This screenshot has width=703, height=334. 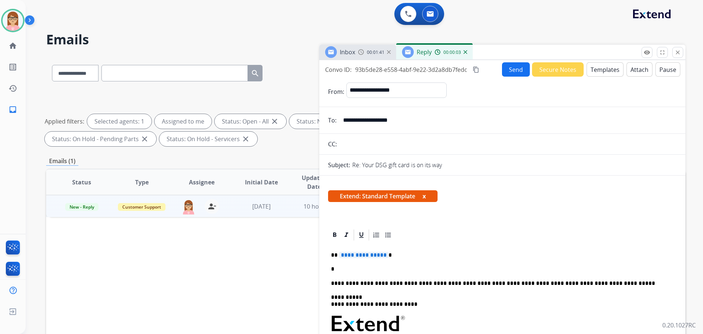 What do you see at coordinates (13, 88) in the screenshot?
I see `mat-icon: history` at bounding box center [13, 88].